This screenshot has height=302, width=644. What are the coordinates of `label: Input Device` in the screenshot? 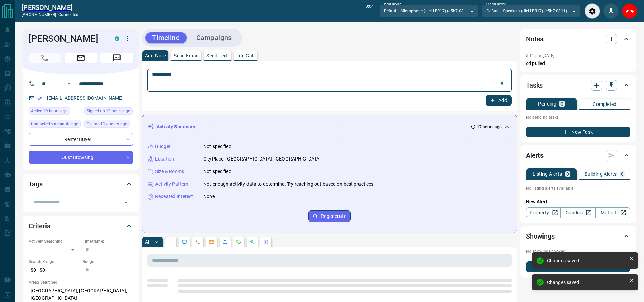 It's located at (392, 4).